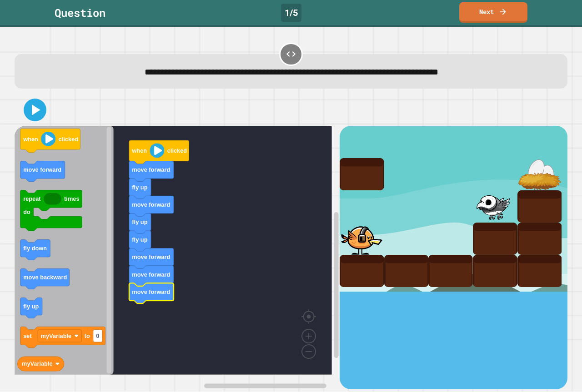  What do you see at coordinates (27, 336) in the screenshot?
I see `text: set` at bounding box center [27, 336].